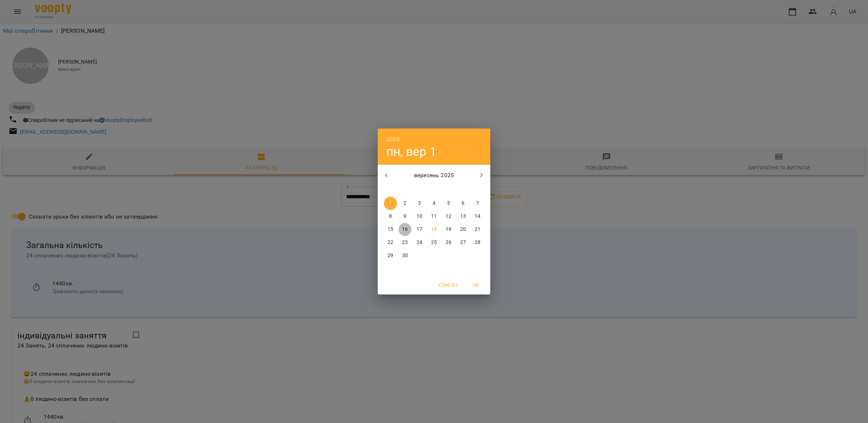 This screenshot has width=868, height=423. Describe the element at coordinates (434, 243) in the screenshot. I see `button: 25` at that location.